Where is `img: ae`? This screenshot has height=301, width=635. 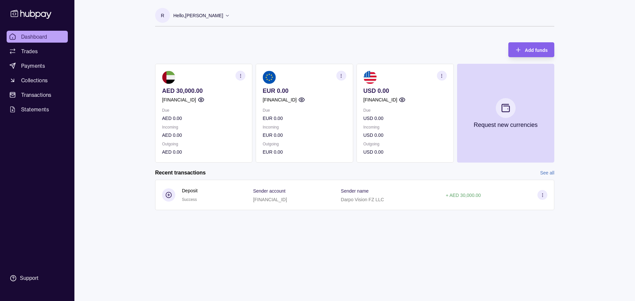
img: ae is located at coordinates (169, 77).